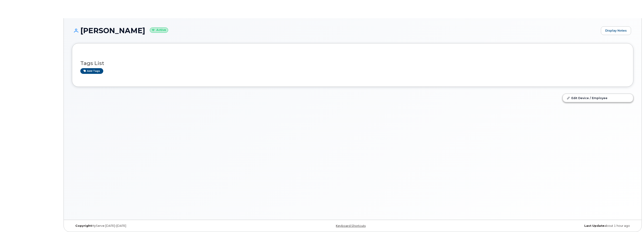 This screenshot has height=232, width=644. Describe the element at coordinates (539, 226) in the screenshot. I see `div: about 1 hour ago` at that location.